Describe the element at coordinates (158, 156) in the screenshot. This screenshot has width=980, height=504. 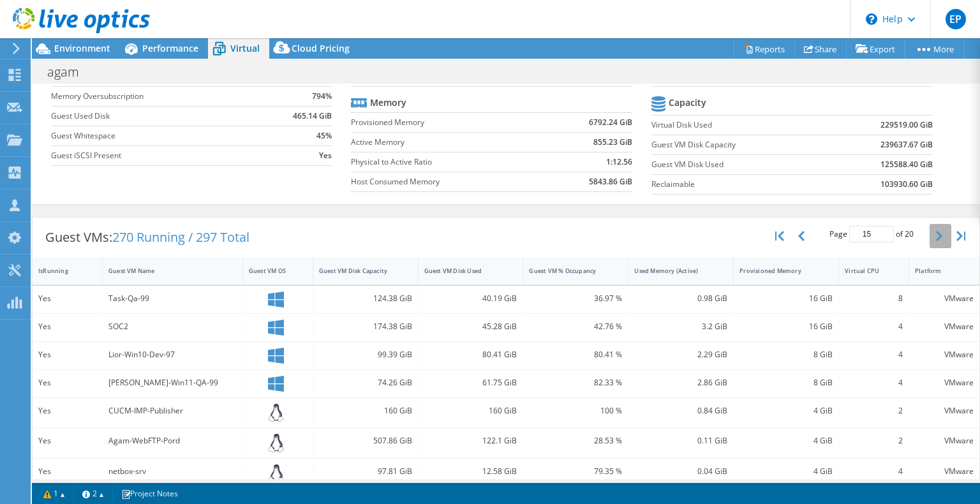
I see `label: Guest iSCSI Present` at that location.